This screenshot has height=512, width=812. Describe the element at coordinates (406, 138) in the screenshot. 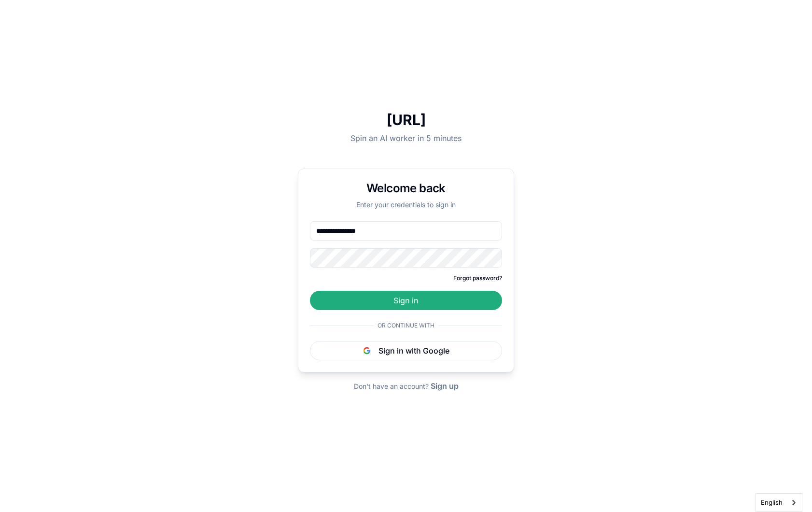

I see `p: Spin an AI worker in 5 minutes` at that location.